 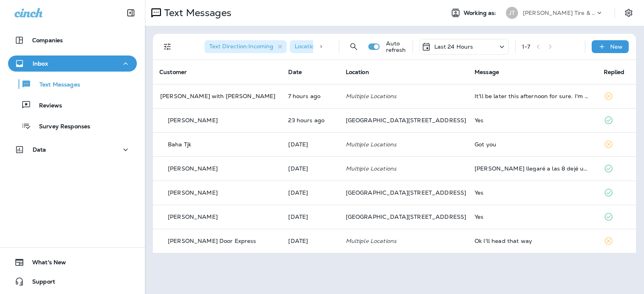 What do you see at coordinates (73, 263) in the screenshot?
I see `button: What's New` at bounding box center [73, 263].